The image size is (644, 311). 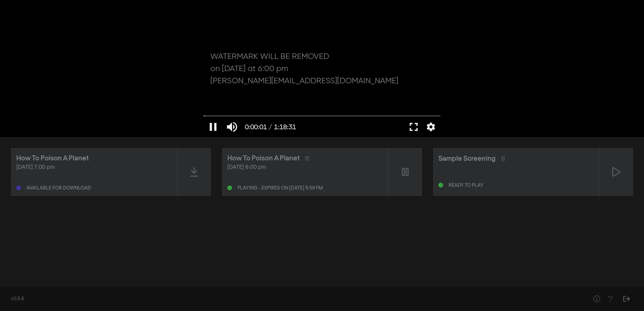 I want to click on div: v0.5.8, so click(x=294, y=299).